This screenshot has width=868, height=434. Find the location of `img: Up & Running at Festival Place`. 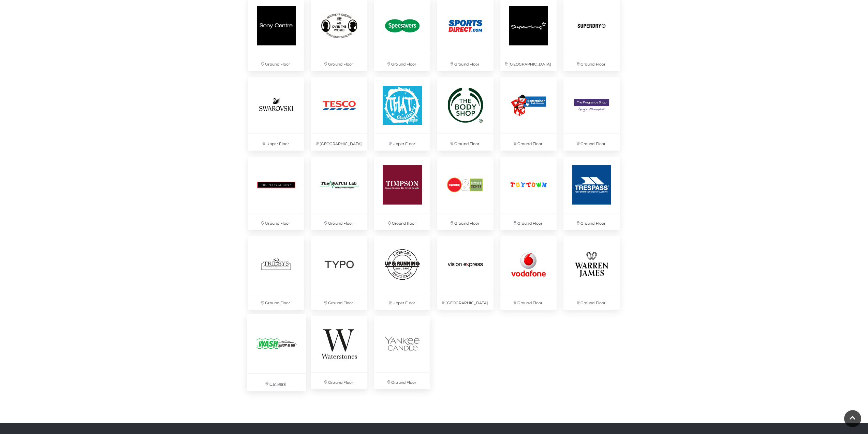

img: Up & Running at Festival Place is located at coordinates (402, 264).